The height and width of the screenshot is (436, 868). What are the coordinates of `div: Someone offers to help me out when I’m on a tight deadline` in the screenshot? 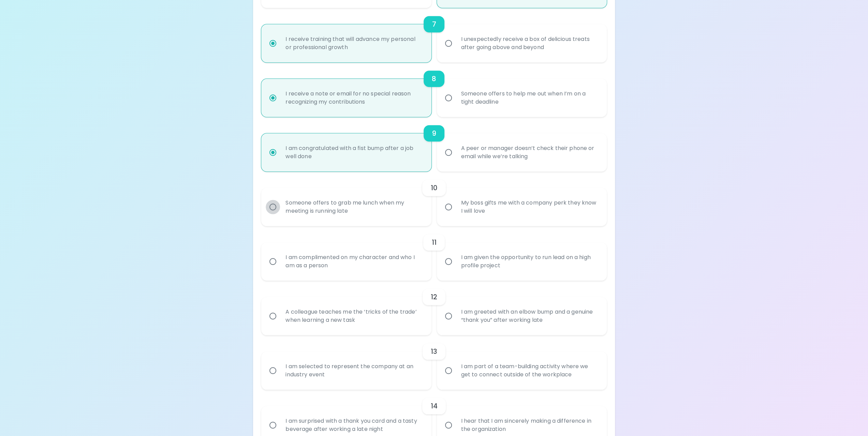 It's located at (529, 98).